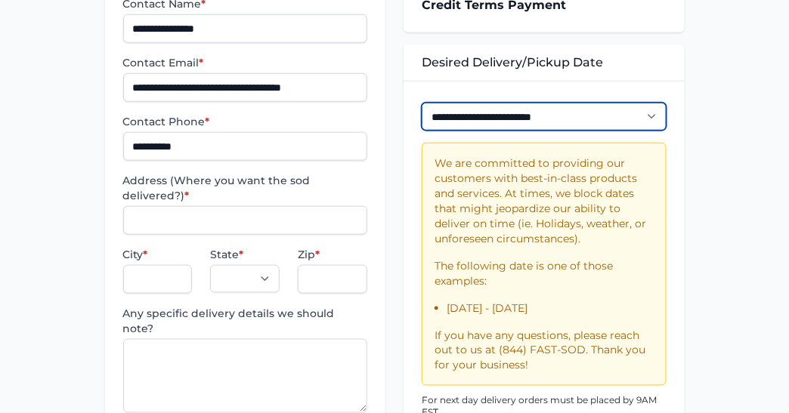 This screenshot has width=789, height=413. Describe the element at coordinates (544, 201) in the screenshot. I see `p: We are committed to providing our customers with best-in-class products and services. At times, w...` at that location.